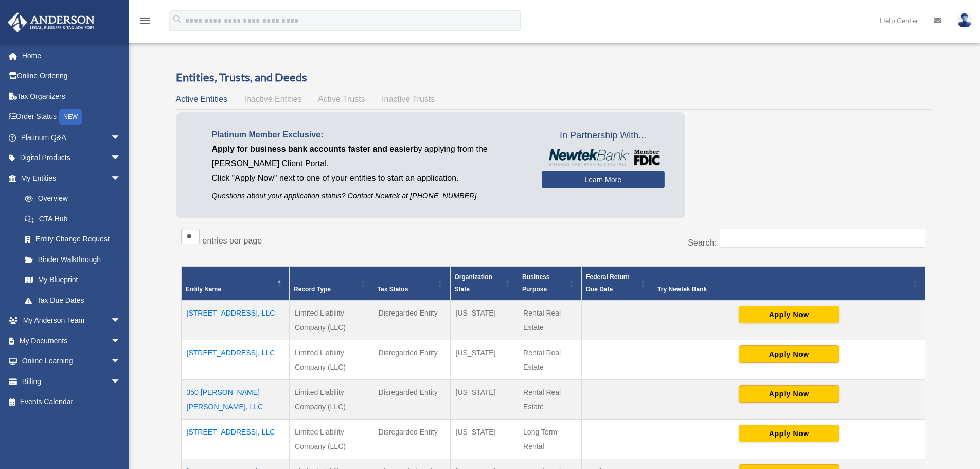  What do you see at coordinates (71, 402) in the screenshot?
I see `a: Events Calendar` at bounding box center [71, 402].